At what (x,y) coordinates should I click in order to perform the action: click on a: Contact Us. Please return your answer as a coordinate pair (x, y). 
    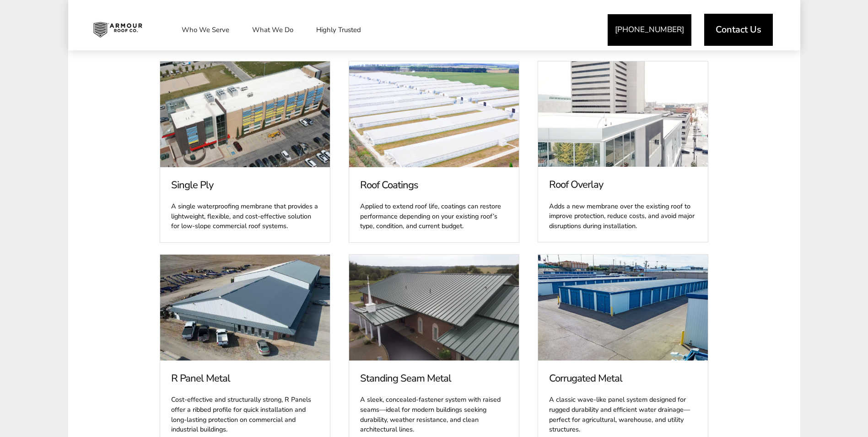
    Looking at the image, I should click on (738, 30).